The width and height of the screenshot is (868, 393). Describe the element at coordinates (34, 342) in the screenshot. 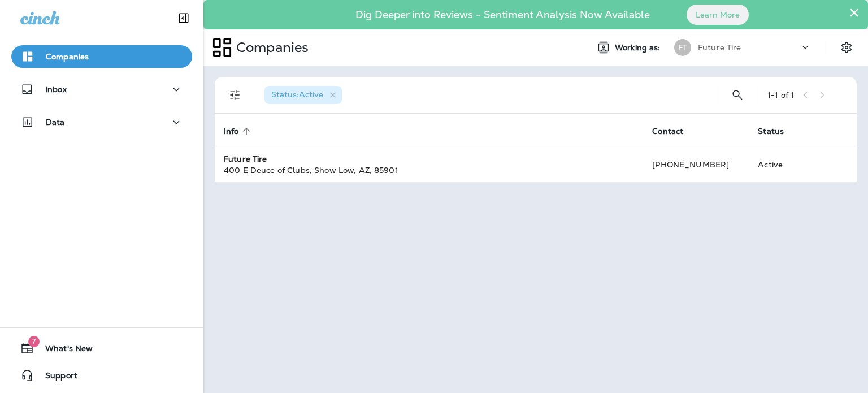

I see `span: 7` at that location.